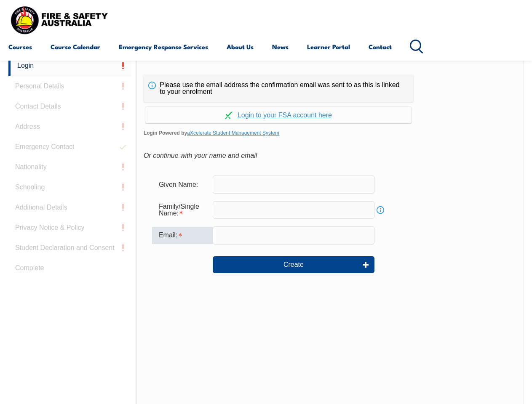 Image resolution: width=532 pixels, height=404 pixels. What do you see at coordinates (278, 88) in the screenshot?
I see `div: Please use the email address the confirmation email was sent to as this is linked to your enrolment` at bounding box center [278, 88].